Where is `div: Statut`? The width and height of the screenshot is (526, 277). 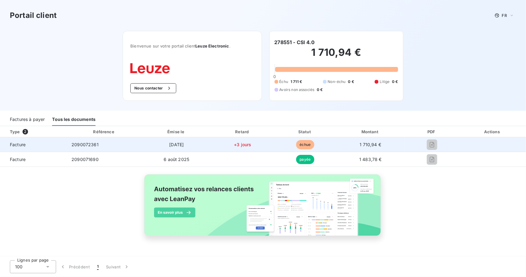
div: Statut is located at coordinates (305, 132).